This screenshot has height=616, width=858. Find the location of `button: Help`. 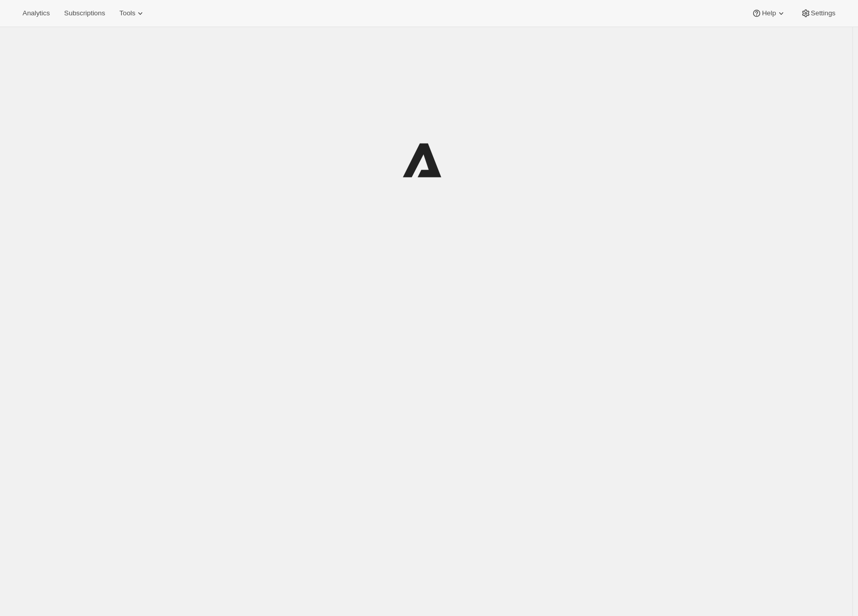

button: Help is located at coordinates (768, 14).